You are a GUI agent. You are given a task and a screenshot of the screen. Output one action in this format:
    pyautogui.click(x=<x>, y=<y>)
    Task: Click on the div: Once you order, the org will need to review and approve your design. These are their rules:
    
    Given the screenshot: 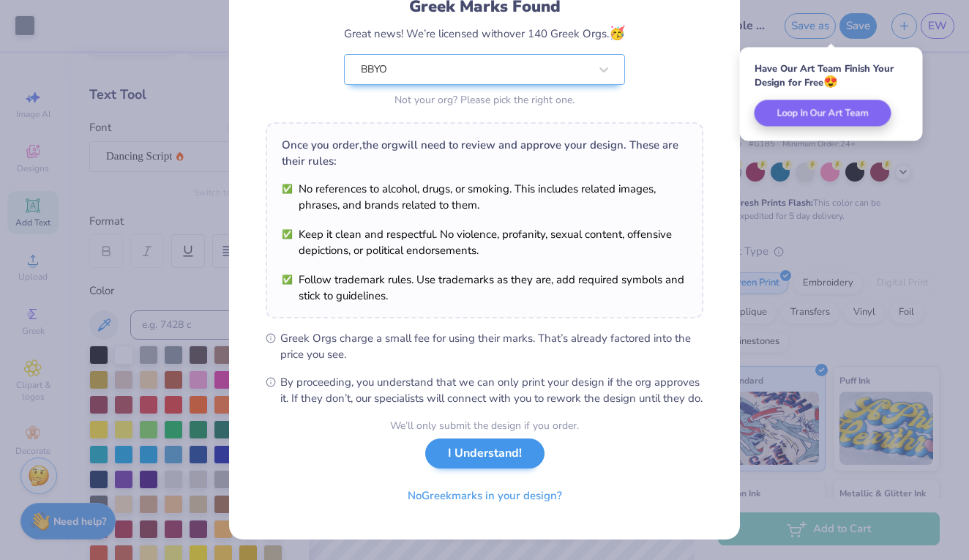 What is the action you would take?
    pyautogui.click(x=484, y=153)
    